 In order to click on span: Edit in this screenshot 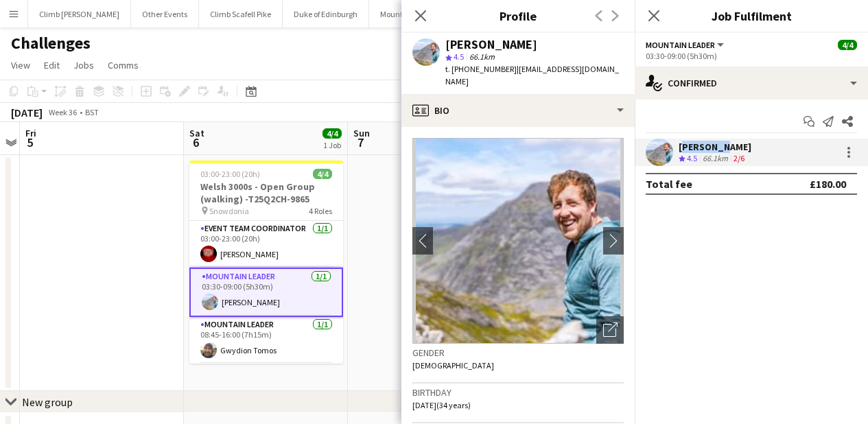, I will do `click(52, 65)`.